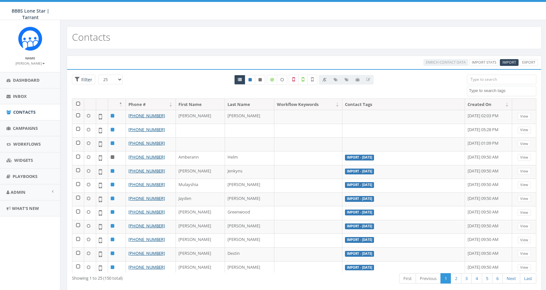 Image resolution: width=546 pixels, height=290 pixels. What do you see at coordinates (249, 104) in the screenshot?
I see `th: Last Name` at bounding box center [249, 104].